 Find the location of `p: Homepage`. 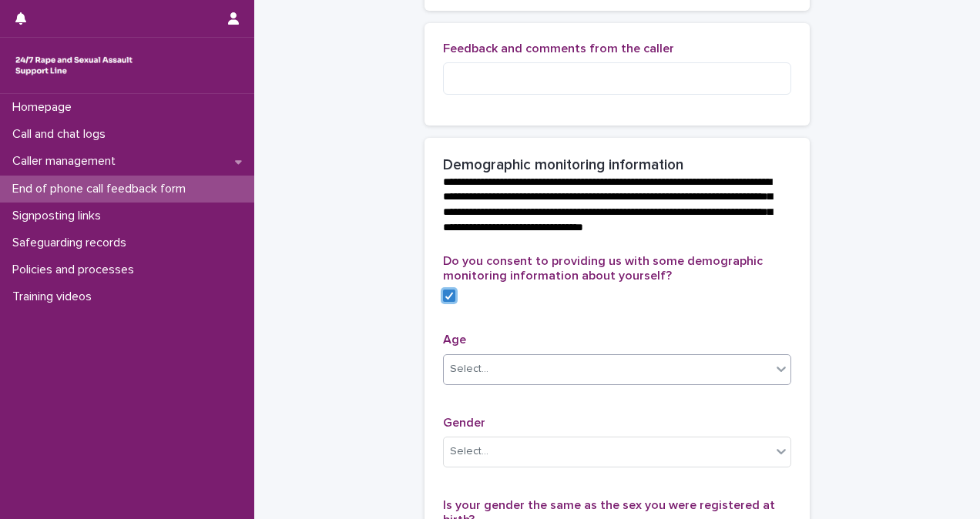

p: Homepage is located at coordinates (45, 107).